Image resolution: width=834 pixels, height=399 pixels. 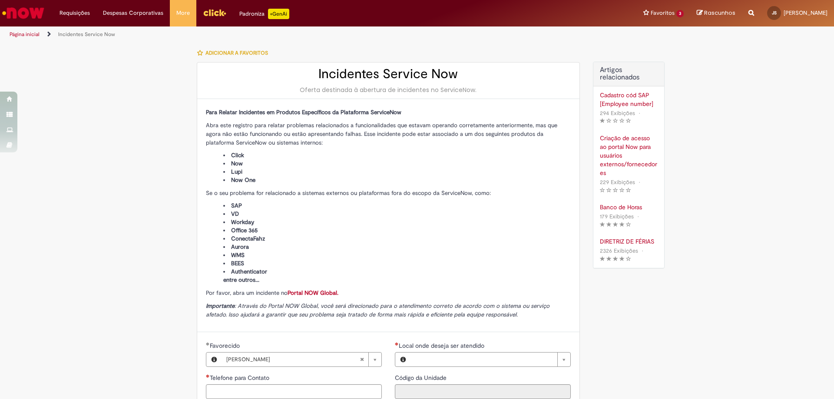 I want to click on a: Rascunhos, so click(x=716, y=13).